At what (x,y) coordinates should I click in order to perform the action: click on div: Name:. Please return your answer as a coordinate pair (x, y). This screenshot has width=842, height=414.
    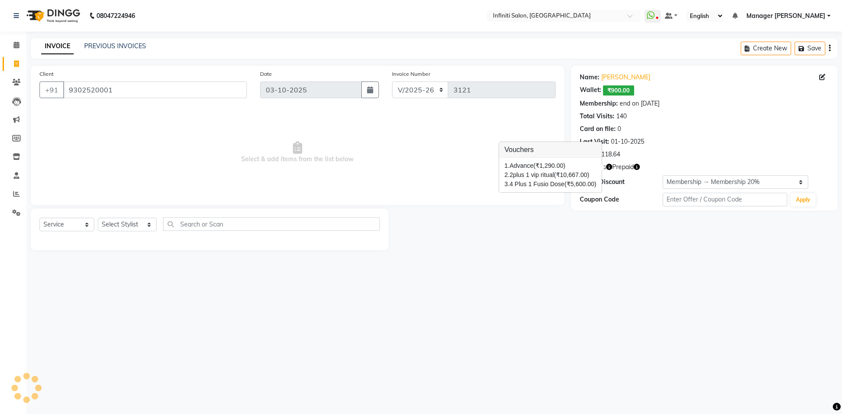
    Looking at the image, I should click on (589, 77).